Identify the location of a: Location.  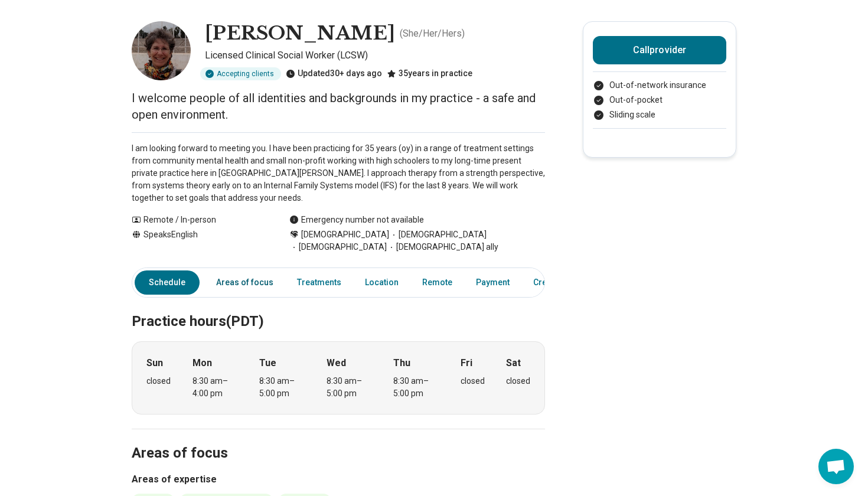
(381, 282).